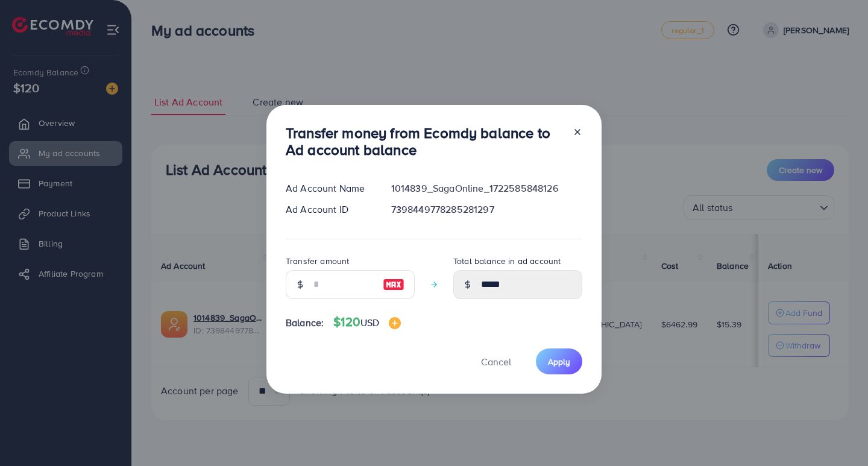 This screenshot has height=466, width=868. Describe the element at coordinates (304, 323) in the screenshot. I see `span: Balance:` at that location.